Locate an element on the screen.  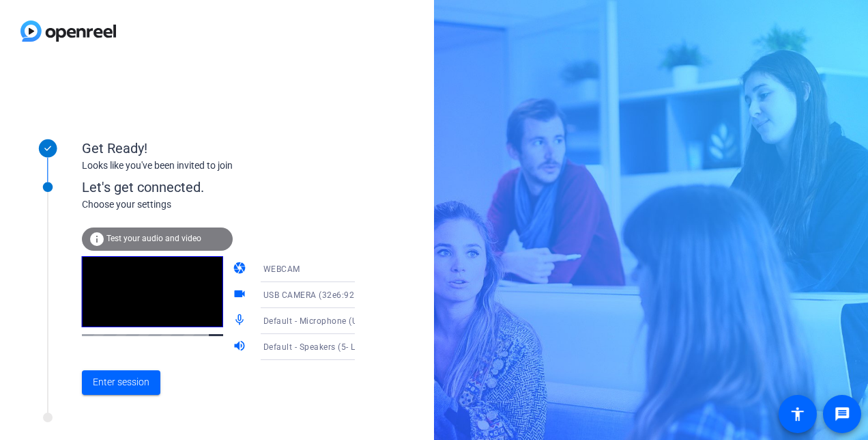
mat-icon: camera is located at coordinates (241, 269).